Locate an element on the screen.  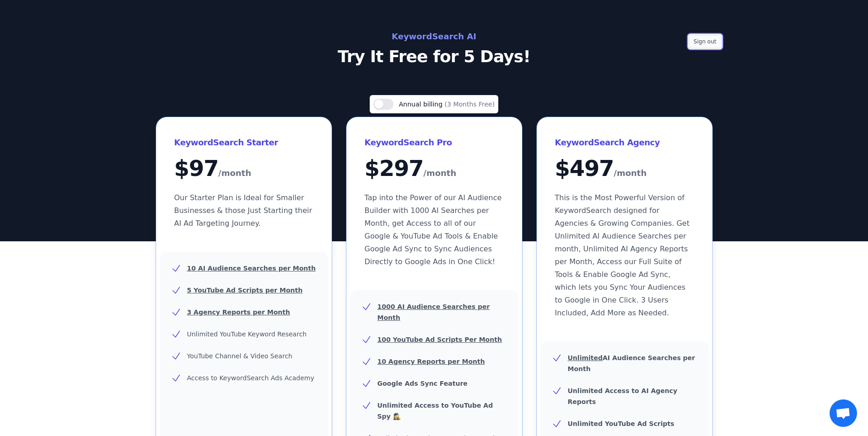
span: This is the Most Powerful Version of KeywordSearch designed for Agencies & Growing Companies. Get... is located at coordinates (623, 255).